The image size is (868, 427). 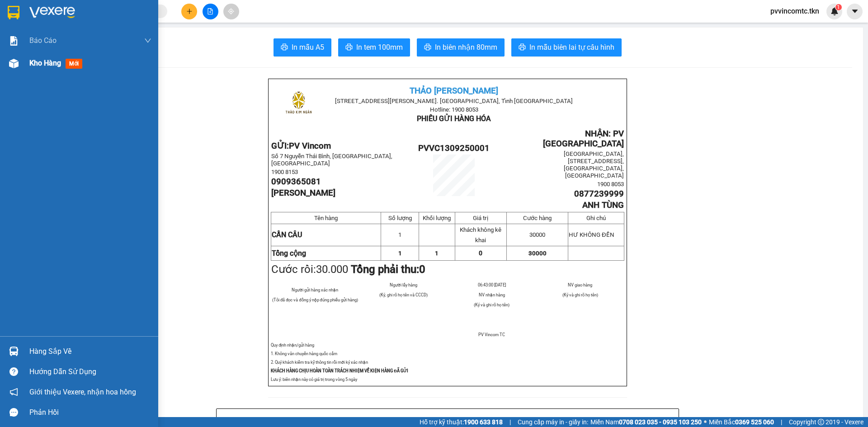 I want to click on span: down, so click(x=148, y=41).